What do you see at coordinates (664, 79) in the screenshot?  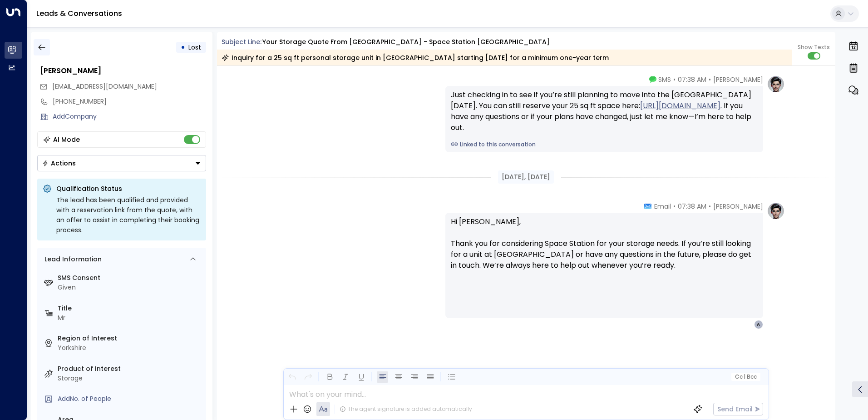 I see `span: SMS` at bounding box center [664, 79].